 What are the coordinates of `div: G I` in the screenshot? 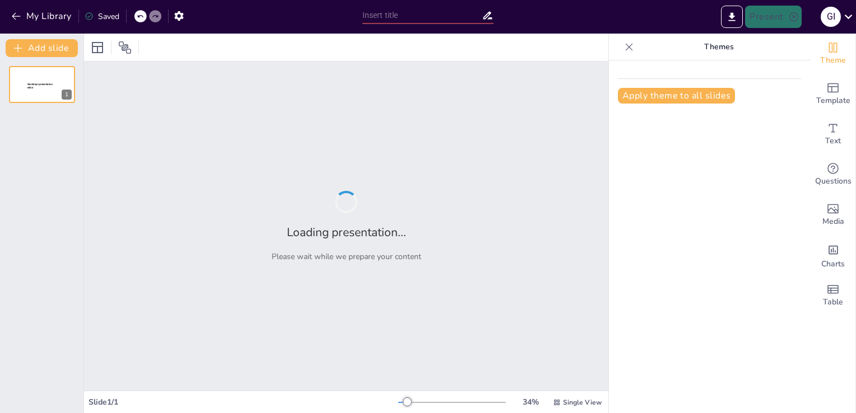 It's located at (831, 17).